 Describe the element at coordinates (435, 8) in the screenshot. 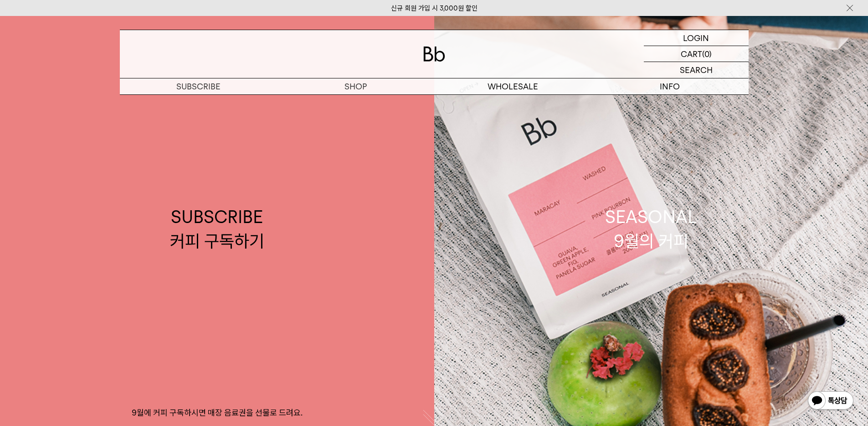

I see `a: 신규 회원 가입 시 3,000원 할인` at that location.